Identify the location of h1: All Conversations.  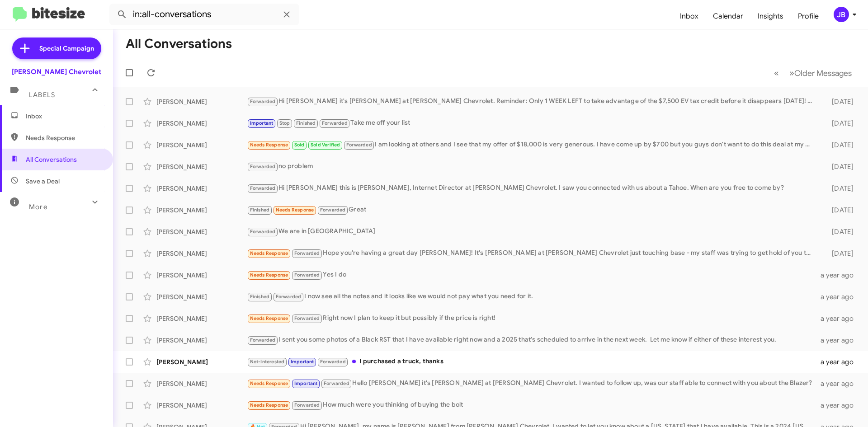
(178, 44).